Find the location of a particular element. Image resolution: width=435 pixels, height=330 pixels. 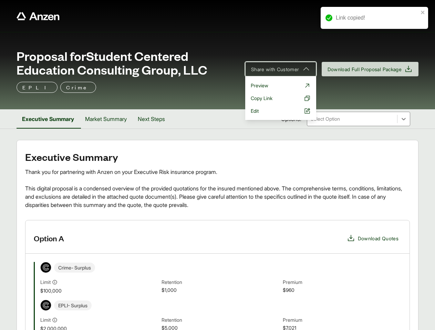

div: Thank you for partnering with Anzen on your Executive Risk insurance program. This digital propos... is located at coordinates (217, 189).